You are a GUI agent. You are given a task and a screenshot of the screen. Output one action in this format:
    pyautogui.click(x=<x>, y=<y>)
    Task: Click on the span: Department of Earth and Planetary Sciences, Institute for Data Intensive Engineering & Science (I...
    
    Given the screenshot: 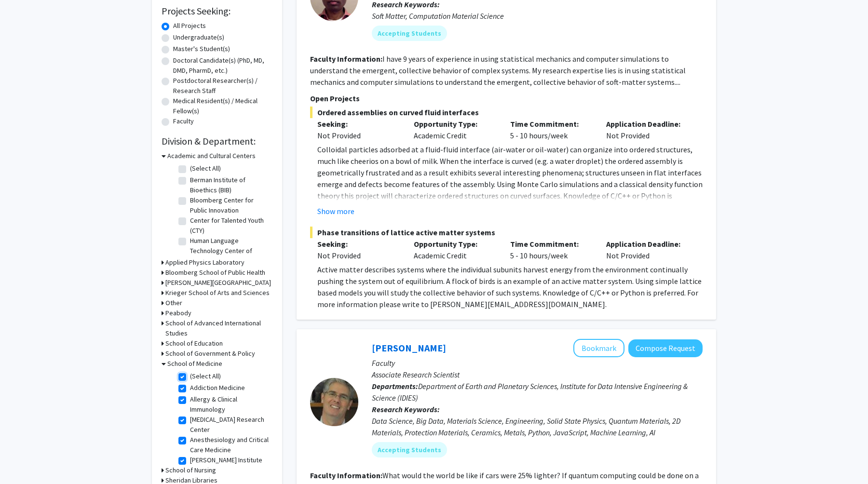 What is the action you would take?
    pyautogui.click(x=530, y=392)
    